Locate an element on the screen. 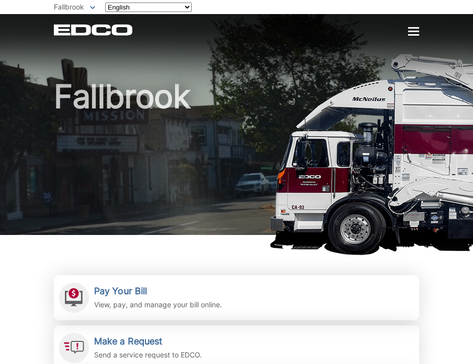 The height and width of the screenshot is (364, 473). h2: Make a Request is located at coordinates (148, 342).